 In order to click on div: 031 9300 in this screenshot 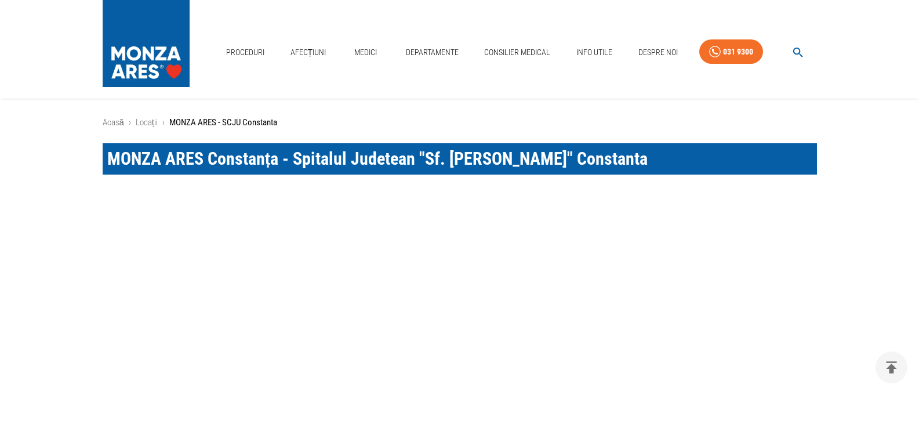, I will do `click(738, 52)`.